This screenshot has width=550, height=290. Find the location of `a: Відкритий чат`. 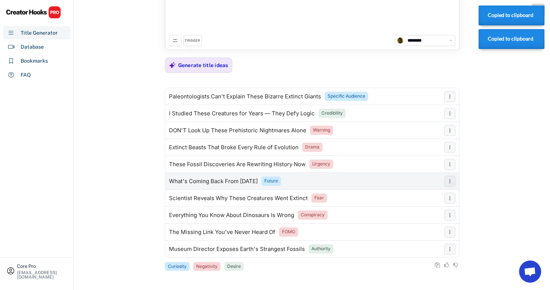

a: Відкритий чат is located at coordinates (530, 271).